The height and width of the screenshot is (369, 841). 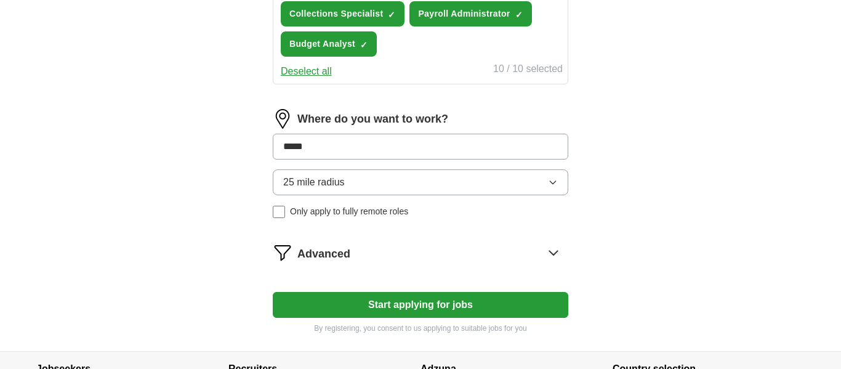 What do you see at coordinates (324, 254) in the screenshot?
I see `span: Advanced` at bounding box center [324, 254].